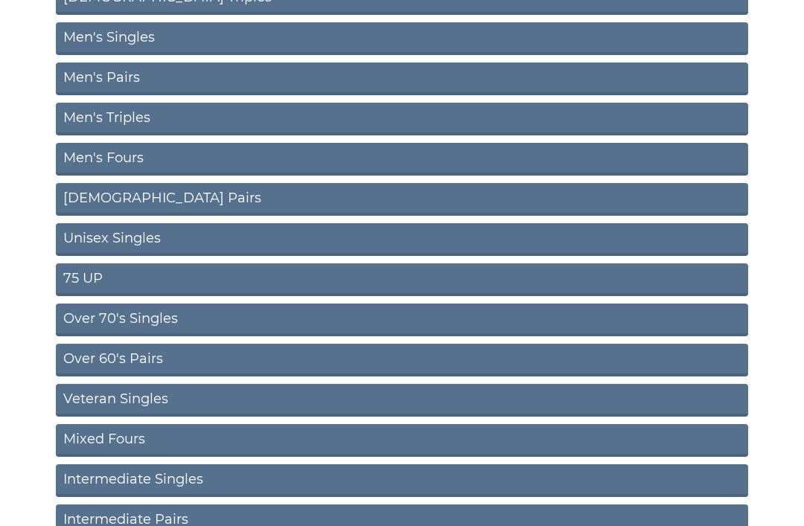  Describe the element at coordinates (402, 401) in the screenshot. I see `a: Veteran Singles` at that location.